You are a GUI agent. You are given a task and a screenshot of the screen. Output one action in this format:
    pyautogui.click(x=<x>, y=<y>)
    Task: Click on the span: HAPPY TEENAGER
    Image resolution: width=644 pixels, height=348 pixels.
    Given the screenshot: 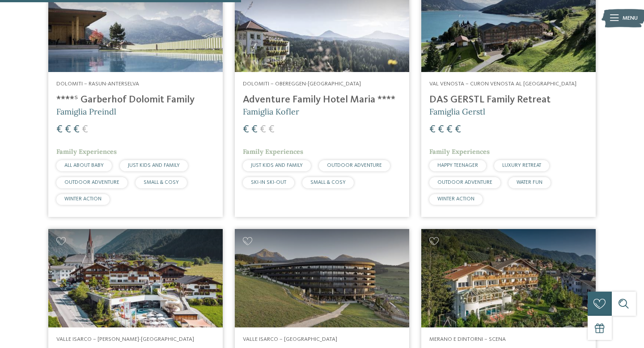 What is the action you would take?
    pyautogui.click(x=457, y=165)
    